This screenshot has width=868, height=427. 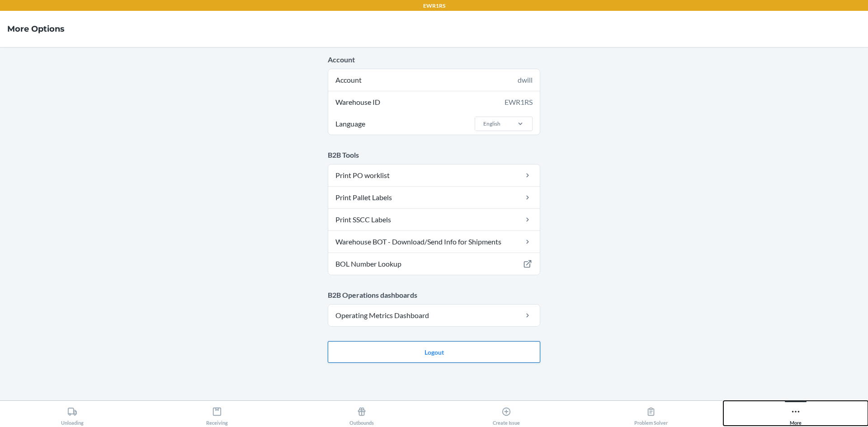 What do you see at coordinates (434, 295) in the screenshot?
I see `p: B2B Operations dashboards` at bounding box center [434, 295].